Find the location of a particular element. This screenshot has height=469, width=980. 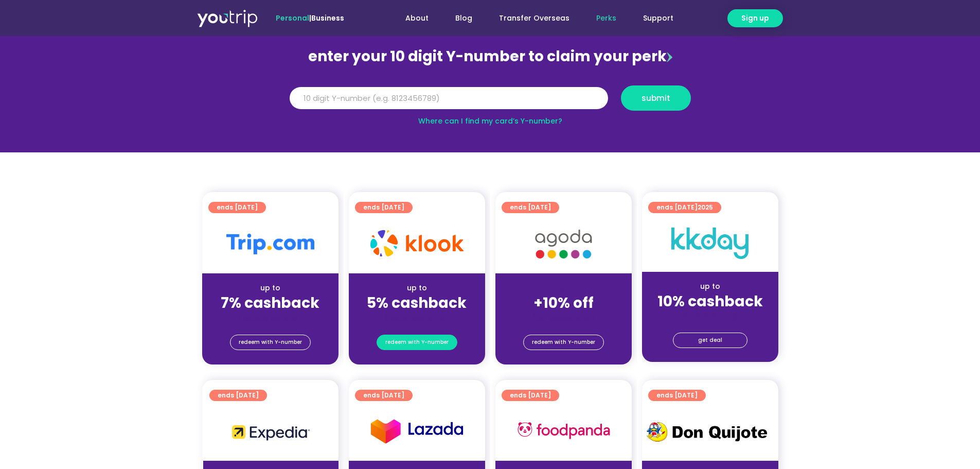

a: About is located at coordinates (416, 18).